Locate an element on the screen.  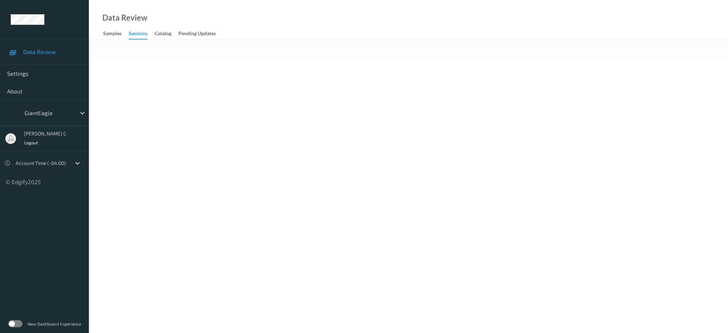
div: Catalog is located at coordinates (163, 34).